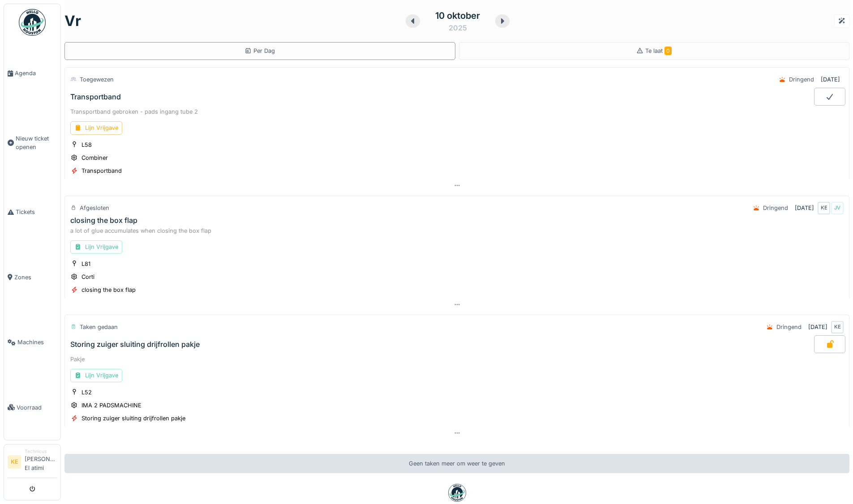  What do you see at coordinates (35, 277) in the screenshot?
I see `span: Zones` at bounding box center [35, 277].